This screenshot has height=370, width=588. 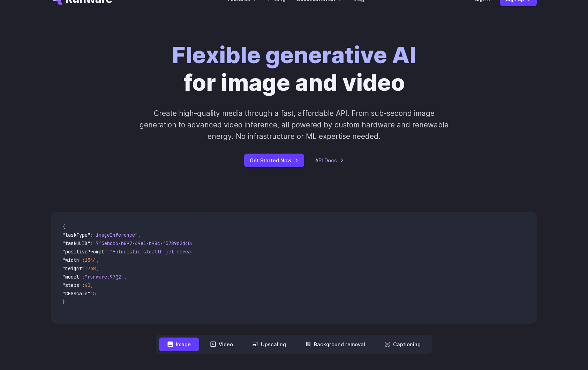 What do you see at coordinates (237, 252) in the screenshot?
I see `span: "Futuristic stealth jet streaking through a neon-lit cityscape with glowing purple exhaust"` at bounding box center [237, 252].